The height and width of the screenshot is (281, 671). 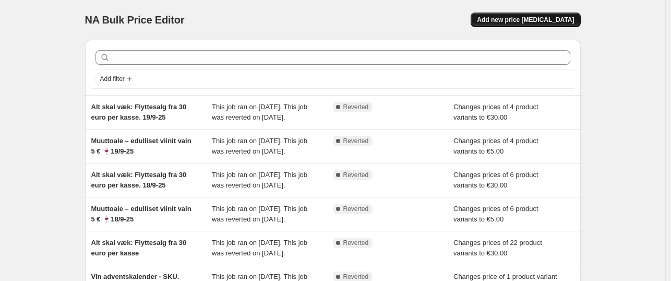 What do you see at coordinates (139, 180) in the screenshot?
I see `span: Alt skal væk: Flyttesalg fra 30 euro per kasse. 18/9-25` at bounding box center [139, 180].